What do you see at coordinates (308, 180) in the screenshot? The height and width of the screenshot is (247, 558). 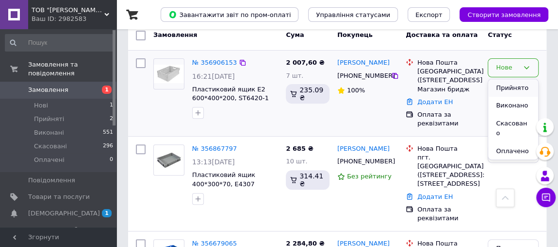 I see `div: 314.41 ₴` at bounding box center [308, 180].